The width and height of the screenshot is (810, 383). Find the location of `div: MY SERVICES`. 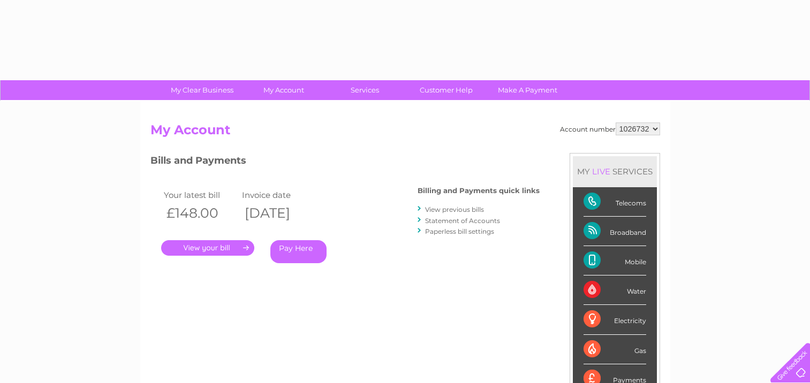

div: MY SERVICES is located at coordinates (615, 171).